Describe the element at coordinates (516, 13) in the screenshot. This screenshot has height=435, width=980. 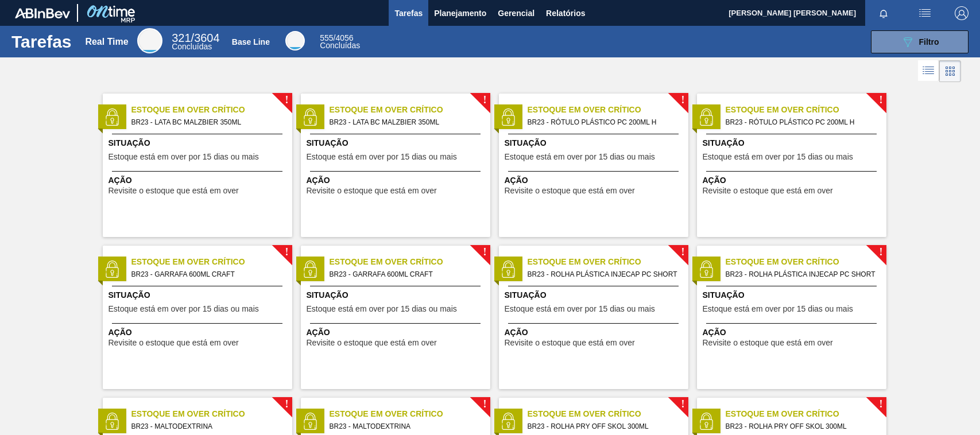
I see `span: Gerencial` at that location.